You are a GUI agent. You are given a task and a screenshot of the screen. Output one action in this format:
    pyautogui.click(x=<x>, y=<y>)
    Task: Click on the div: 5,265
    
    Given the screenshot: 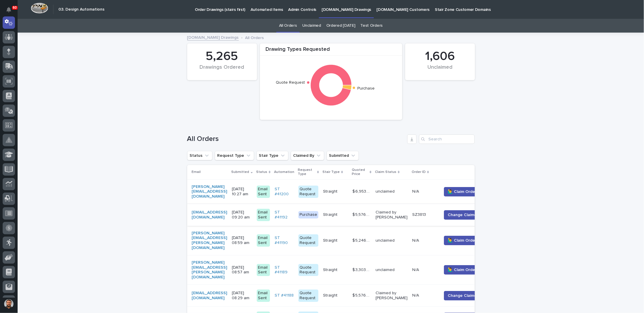 What is the action you would take?
    pyautogui.click(x=222, y=56)
    